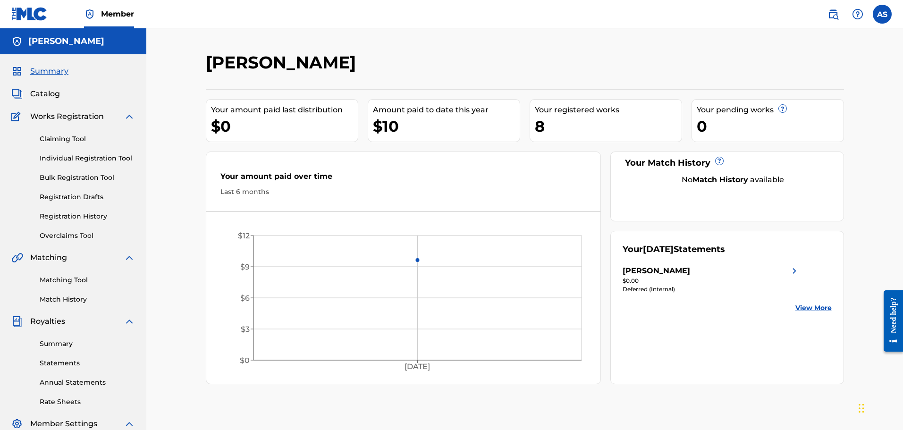 This screenshot has width=903, height=430. Describe the element at coordinates (87, 197) in the screenshot. I see `a: Registration Drafts` at that location.